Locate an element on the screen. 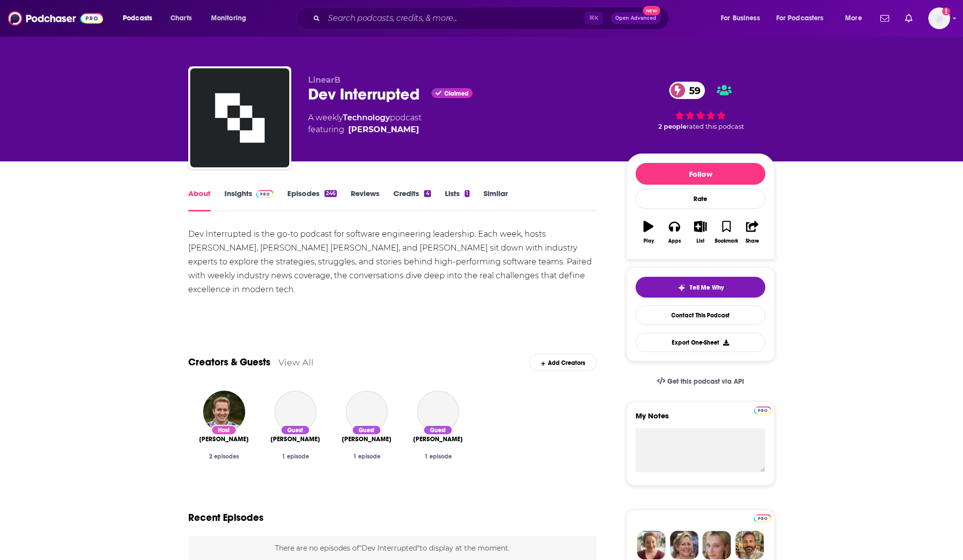  a: Episodes246 is located at coordinates (312, 200).